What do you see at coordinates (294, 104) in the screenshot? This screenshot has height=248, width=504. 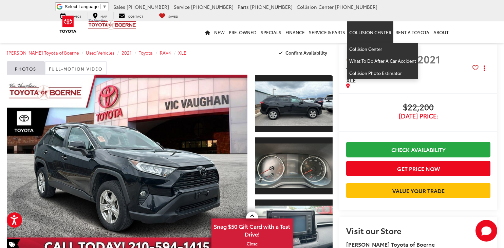 I see `a: Expand Photo 1` at bounding box center [294, 104].